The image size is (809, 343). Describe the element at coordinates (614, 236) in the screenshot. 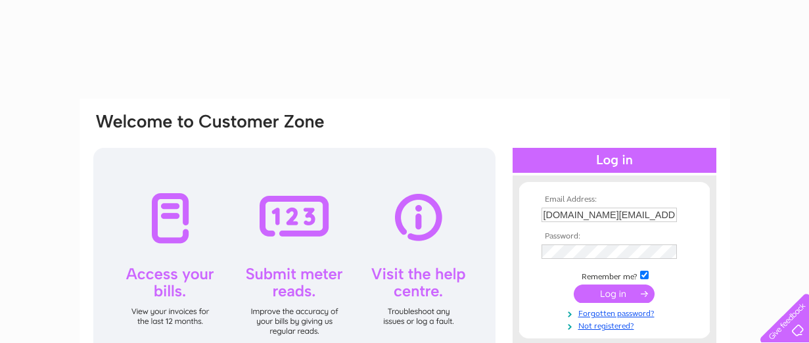

I see `th: Password:` at that location.